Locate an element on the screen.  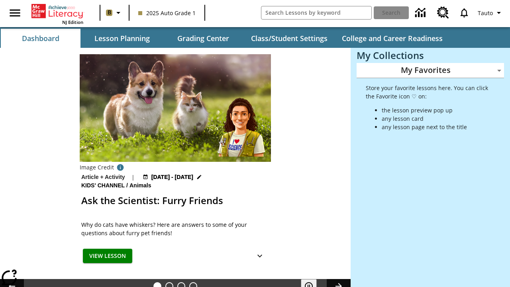
button: View Lesson is located at coordinates (108, 256).